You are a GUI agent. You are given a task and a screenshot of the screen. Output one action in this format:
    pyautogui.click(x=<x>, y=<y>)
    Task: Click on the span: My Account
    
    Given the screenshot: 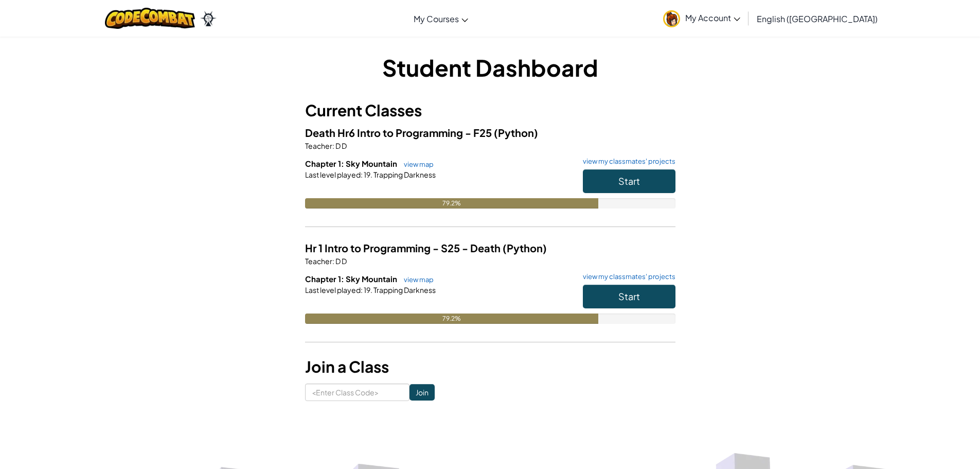 What is the action you would take?
    pyautogui.click(x=713, y=18)
    